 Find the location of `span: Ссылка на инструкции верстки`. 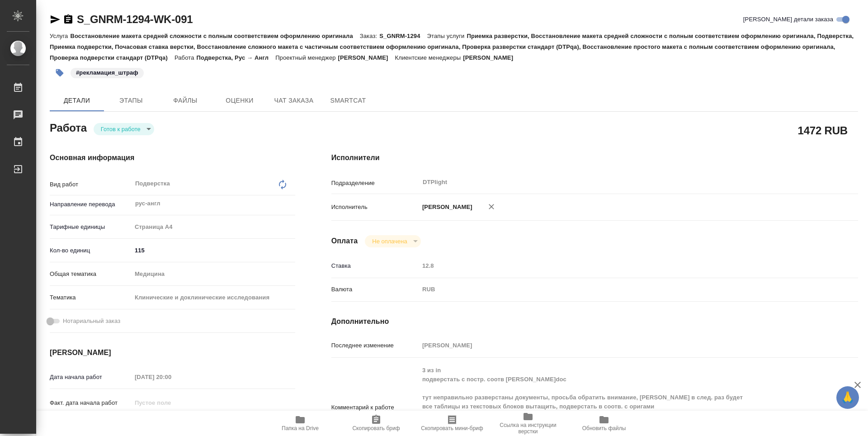

span: Ссылка на инструкции верстки is located at coordinates (528, 428).